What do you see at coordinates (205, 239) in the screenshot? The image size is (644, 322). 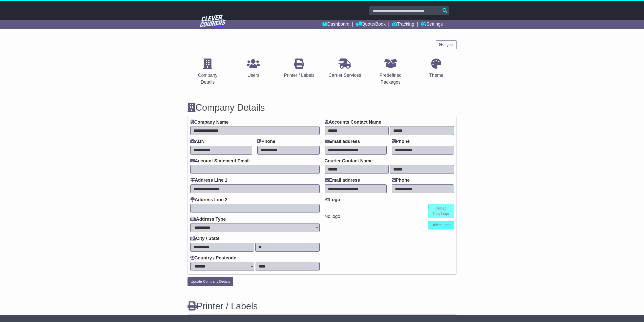 I see `label: City / State` at bounding box center [205, 239].